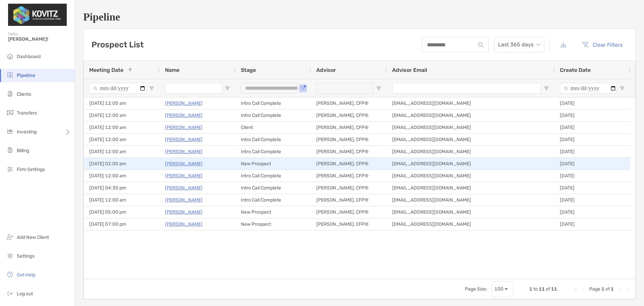 The width and height of the screenshot is (644, 306). Describe the element at coordinates (194, 88) in the screenshot. I see `input: Name Filter Input` at that location.